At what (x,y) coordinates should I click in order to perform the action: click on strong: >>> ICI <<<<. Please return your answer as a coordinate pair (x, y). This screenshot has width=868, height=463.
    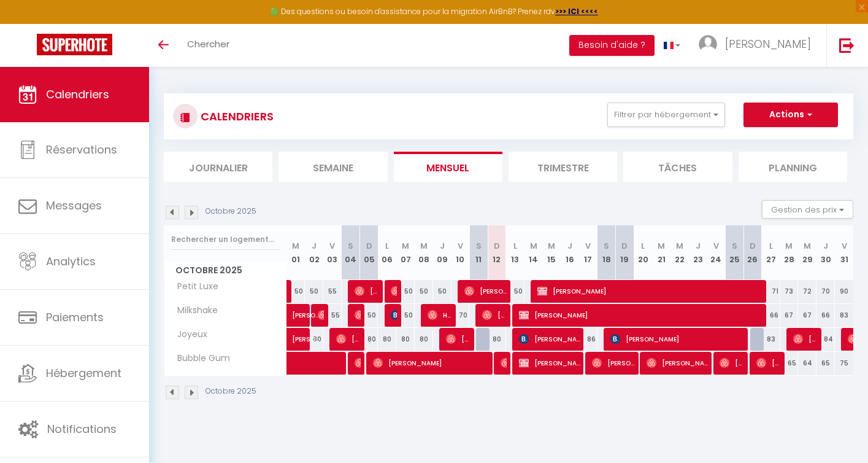
    Looking at the image, I should click on (577, 11).